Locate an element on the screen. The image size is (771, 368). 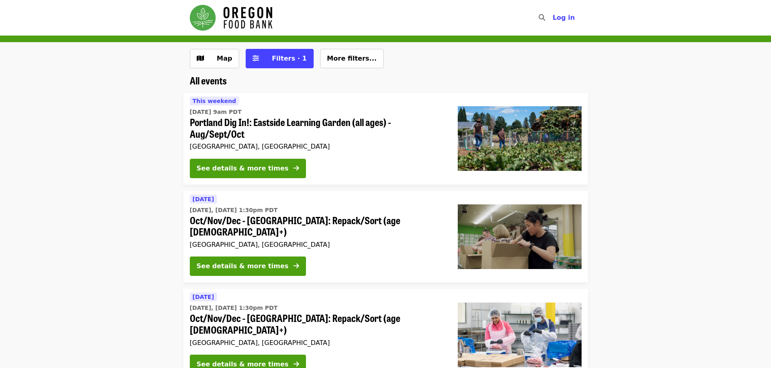
a: See details for "Portland Dig In!: Eastside Learning Garden (all ages) - Aug/Sept/Oct" is located at coordinates (385, 139).